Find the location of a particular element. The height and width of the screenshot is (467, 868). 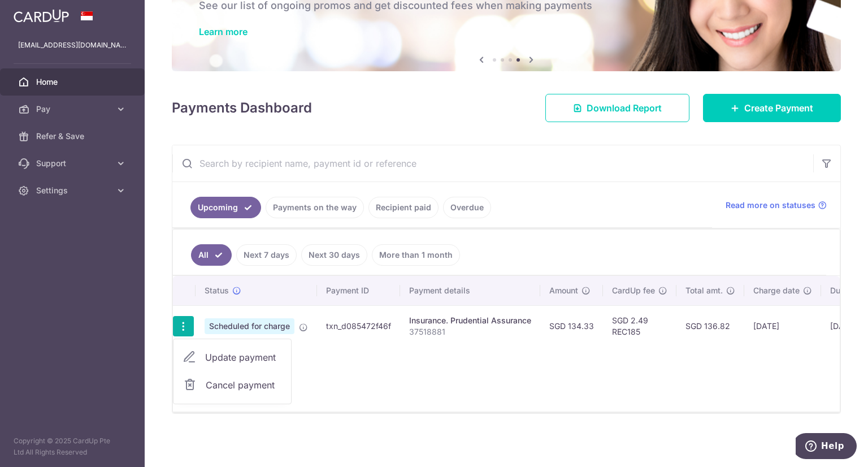

a: Overdue is located at coordinates (467, 207).